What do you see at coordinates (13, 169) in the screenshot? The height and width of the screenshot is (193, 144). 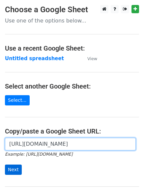 I see `input: Next` at bounding box center [13, 169].